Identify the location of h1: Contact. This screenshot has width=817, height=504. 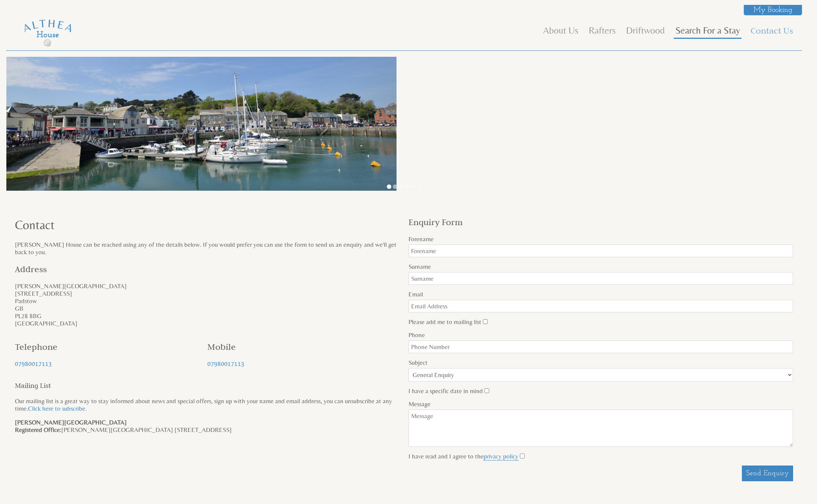
(207, 225).